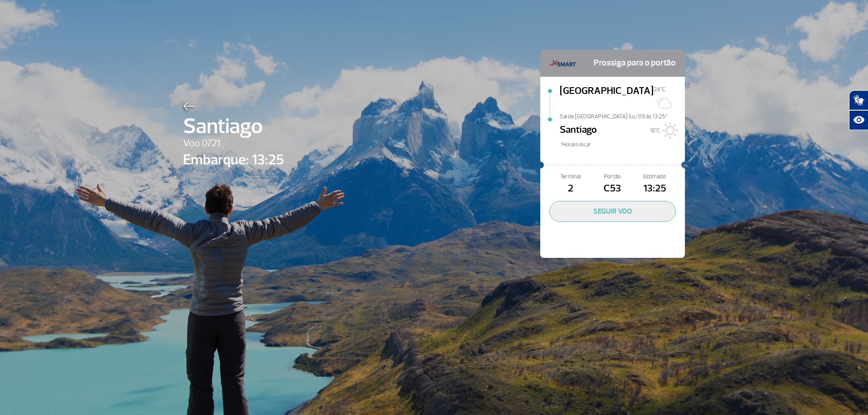  What do you see at coordinates (660, 89) in the screenshot?
I see `span: 24°C` at bounding box center [660, 89].